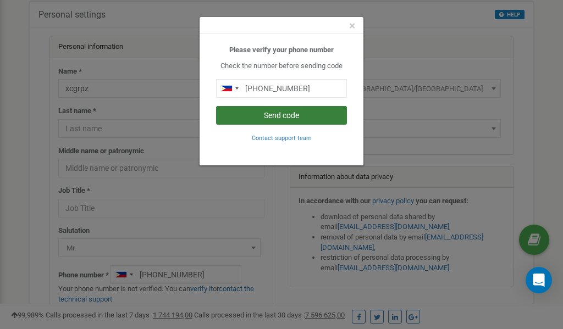  Describe the element at coordinates (281, 138) in the screenshot. I see `small: Contact support team` at that location.